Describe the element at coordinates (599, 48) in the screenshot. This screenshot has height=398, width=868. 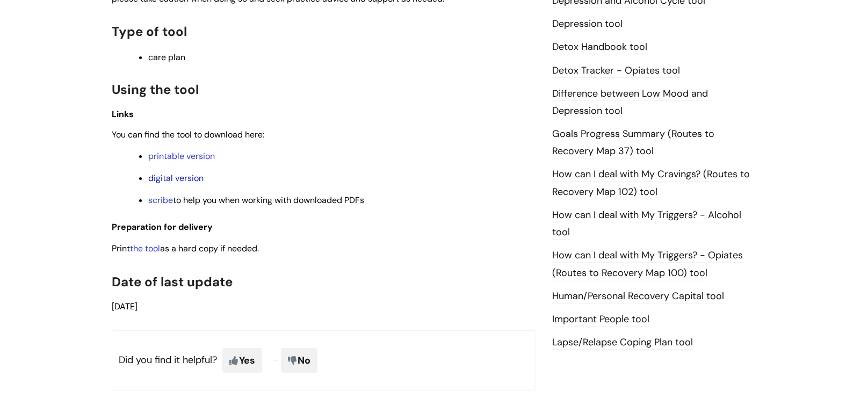
I see `a: Detox Handbook tool` at that location.